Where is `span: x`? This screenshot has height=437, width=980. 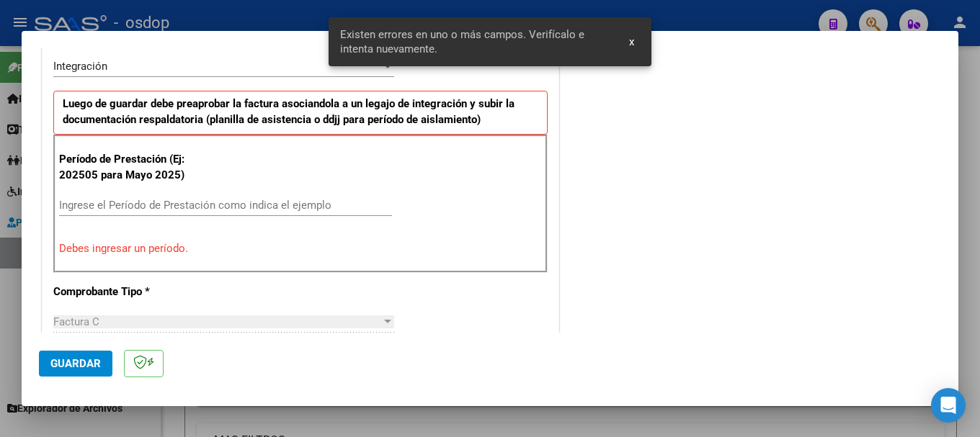 span: x is located at coordinates (631, 42).